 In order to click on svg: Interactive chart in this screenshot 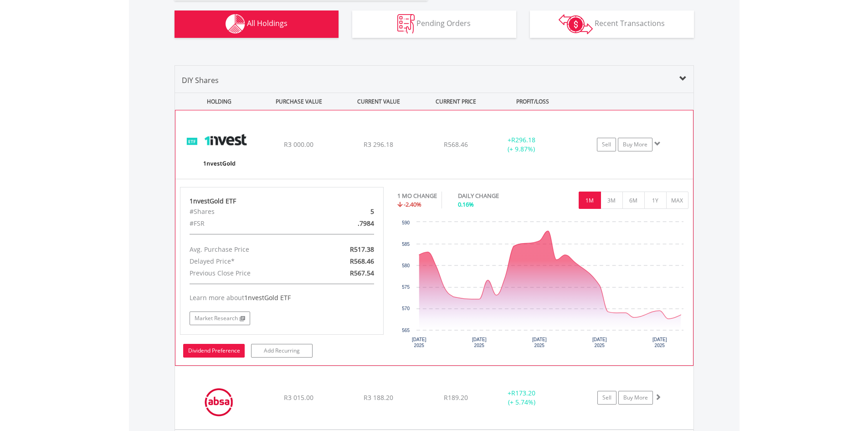, I will do `click(543, 286)`.